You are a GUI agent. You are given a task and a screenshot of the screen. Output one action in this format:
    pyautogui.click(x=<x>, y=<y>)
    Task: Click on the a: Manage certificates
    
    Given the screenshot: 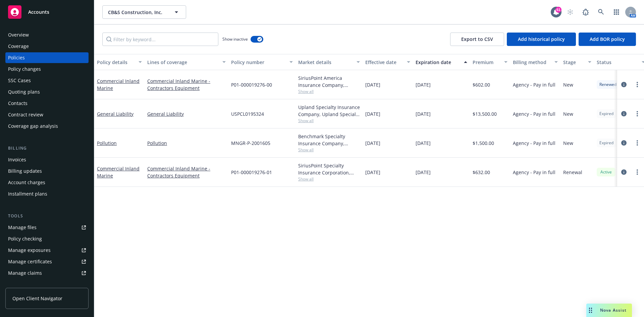 What is the action you would take?
    pyautogui.click(x=47, y=262)
    